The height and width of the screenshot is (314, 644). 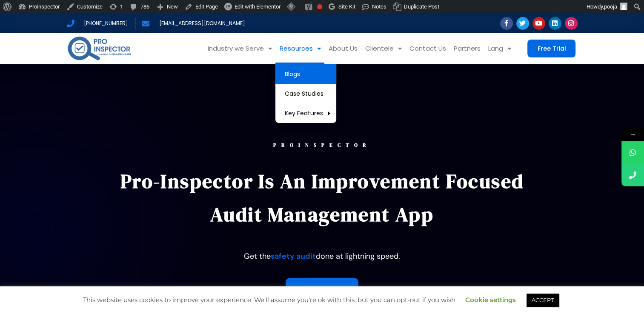 What do you see at coordinates (322, 289) in the screenshot?
I see `a: Book a demo` at bounding box center [322, 289].